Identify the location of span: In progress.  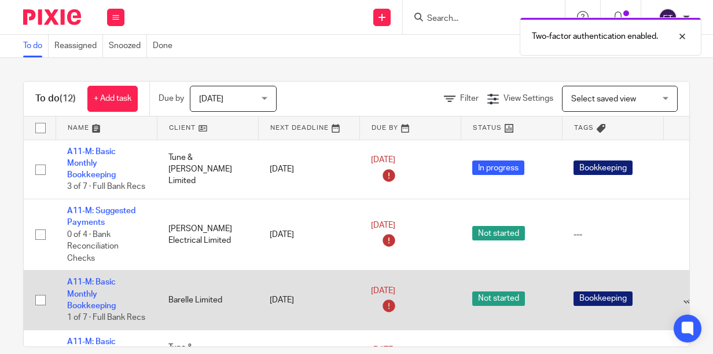
(498, 167).